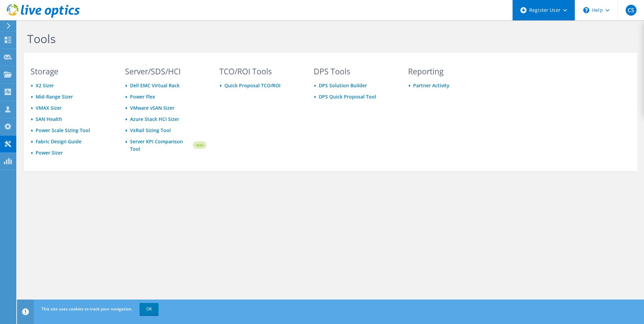 The image size is (644, 324). I want to click on a: Server KPI Comparison Tool, so click(161, 145).